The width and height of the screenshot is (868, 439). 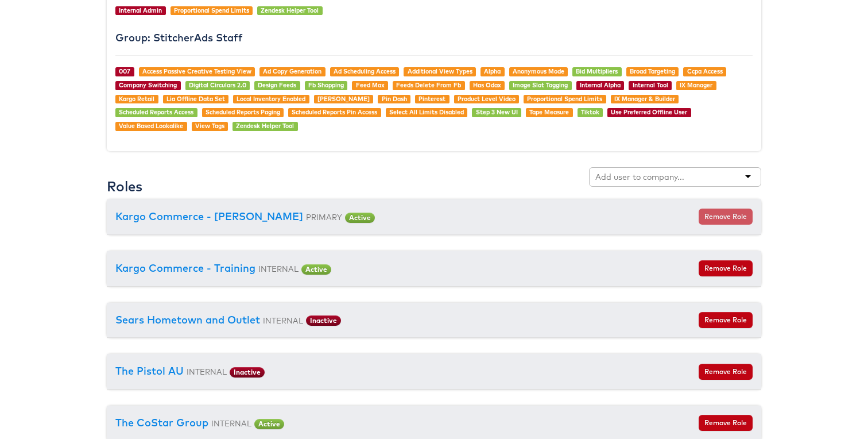 What do you see at coordinates (188, 320) in the screenshot?
I see `a: Sears Hometown and Outlet` at bounding box center [188, 320].